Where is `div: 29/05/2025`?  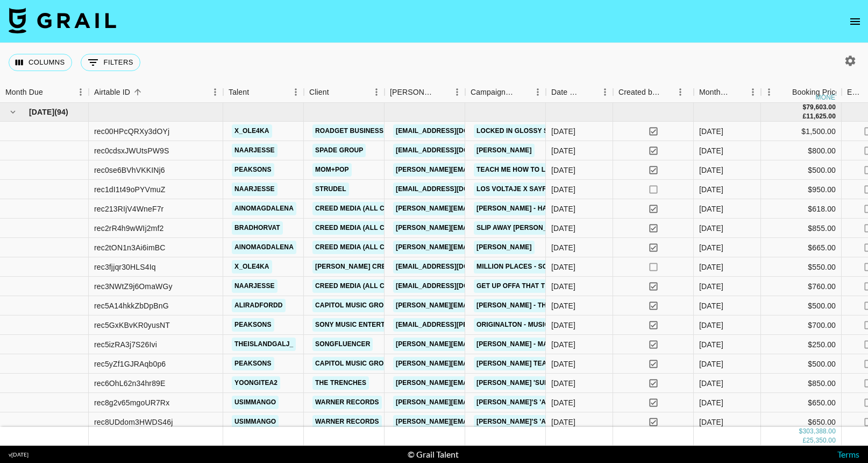 div: 29/05/2025 is located at coordinates (563, 209).